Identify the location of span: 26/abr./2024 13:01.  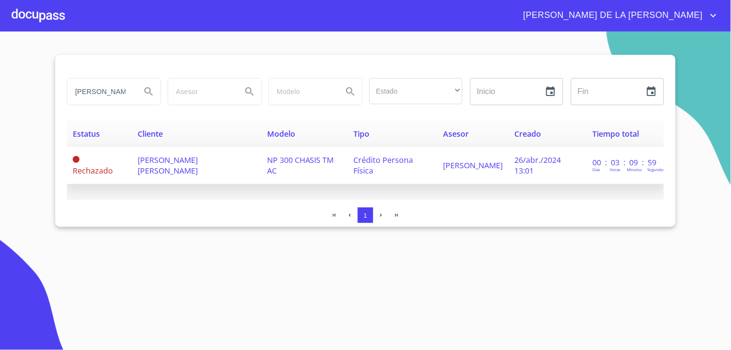
(538, 165).